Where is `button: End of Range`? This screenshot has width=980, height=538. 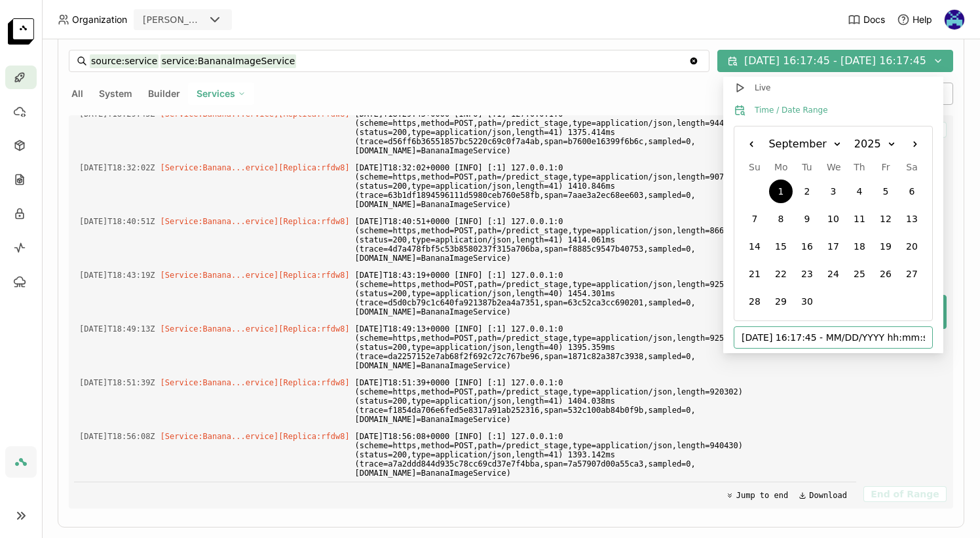 button: End of Range is located at coordinates (905, 494).